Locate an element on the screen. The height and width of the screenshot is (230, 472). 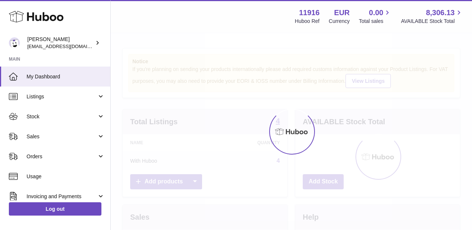
a: 8,306.13 AVAILABLE Stock Total is located at coordinates (432, 16).